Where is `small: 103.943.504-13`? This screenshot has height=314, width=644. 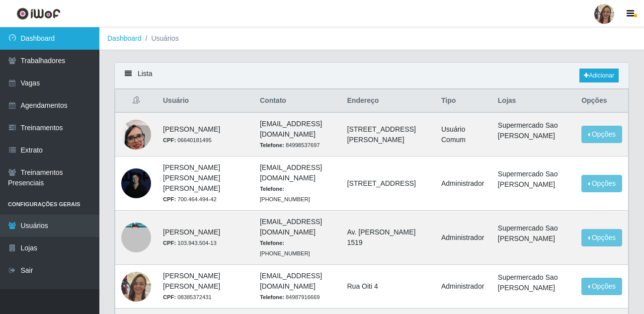
small: 103.943.504-13 is located at coordinates (190, 243).